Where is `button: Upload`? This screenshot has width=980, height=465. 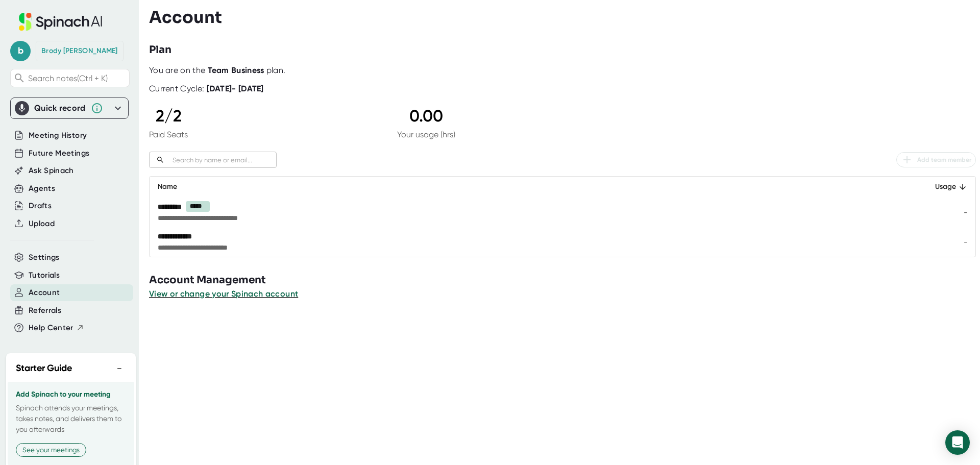 button: Upload is located at coordinates (41, 223).